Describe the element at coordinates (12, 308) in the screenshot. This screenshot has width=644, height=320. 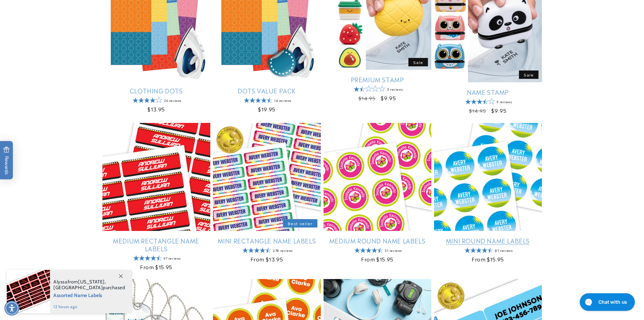
I see `div: Accessibility Menu` at that location.